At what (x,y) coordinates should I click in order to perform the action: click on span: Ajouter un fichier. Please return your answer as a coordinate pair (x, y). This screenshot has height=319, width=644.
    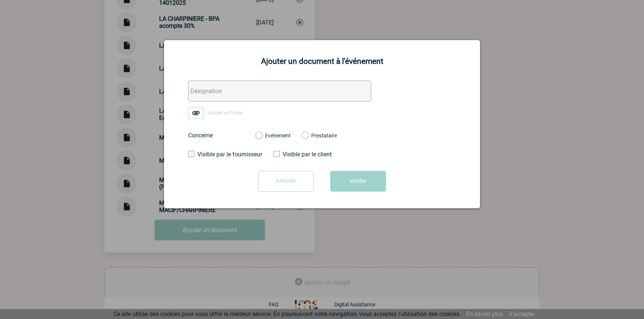
    Looking at the image, I should click on (225, 113).